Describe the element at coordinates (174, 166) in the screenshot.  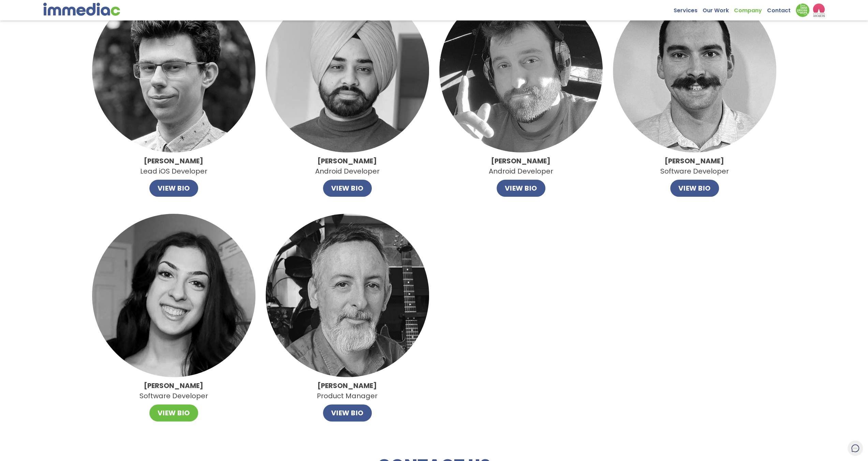
I see `p: Lead iOS Developer` at that location.